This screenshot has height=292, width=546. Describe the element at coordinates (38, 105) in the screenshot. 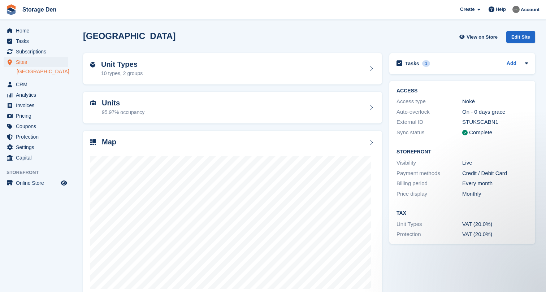

I see `span: Invoices` at that location.